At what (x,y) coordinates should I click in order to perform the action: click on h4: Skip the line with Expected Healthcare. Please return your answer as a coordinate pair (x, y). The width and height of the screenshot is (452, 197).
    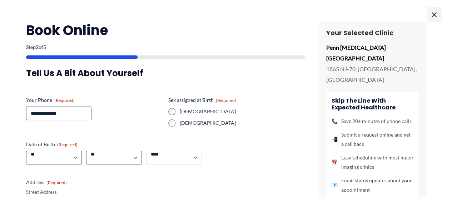
    Looking at the image, I should click on (372, 104).